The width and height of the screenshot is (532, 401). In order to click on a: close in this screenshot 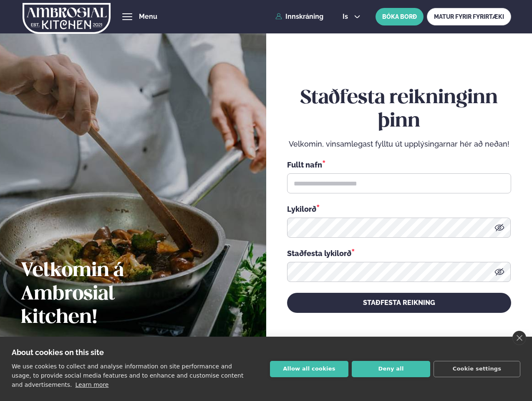, I will do `click(519, 338)`.